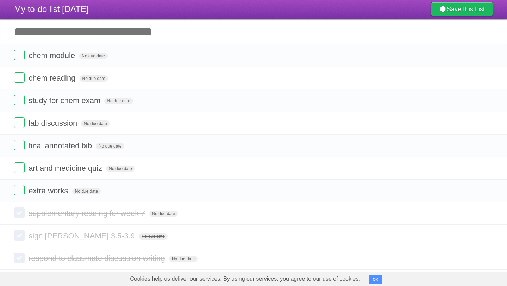  Describe the element at coordinates (65, 100) in the screenshot. I see `span: study for chem exam` at that location.